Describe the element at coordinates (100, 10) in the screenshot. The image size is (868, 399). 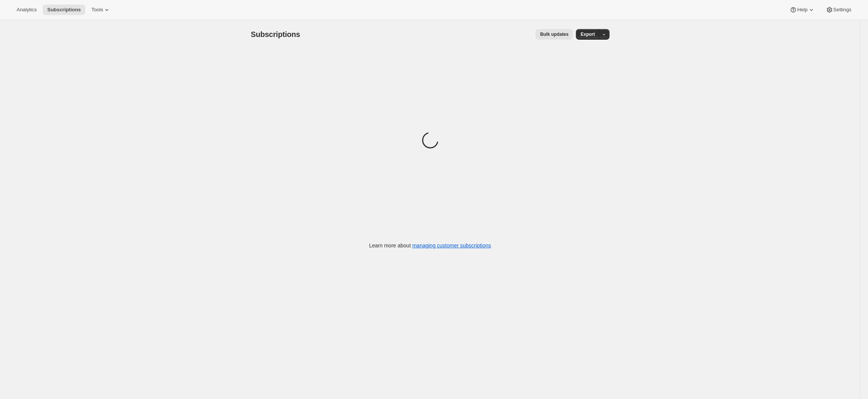
I see `button: Tools` at that location.